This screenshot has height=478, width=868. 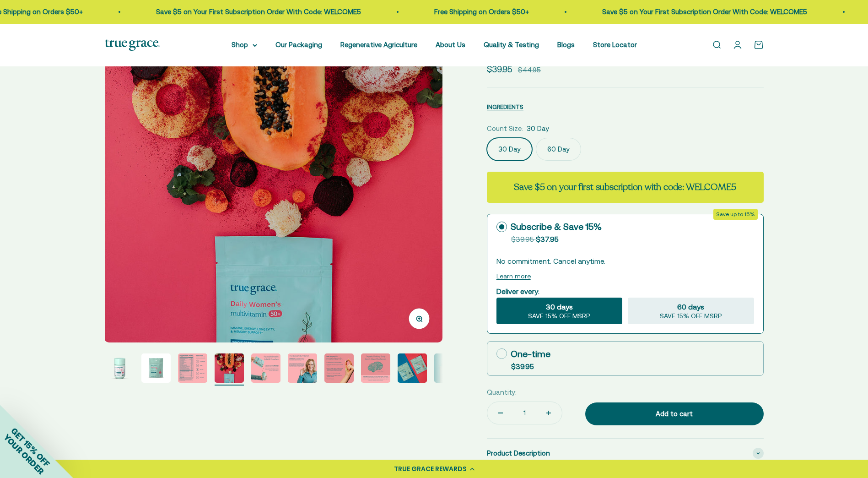 What do you see at coordinates (156, 370) in the screenshot?
I see `button: Go to item 2` at bounding box center [156, 370].